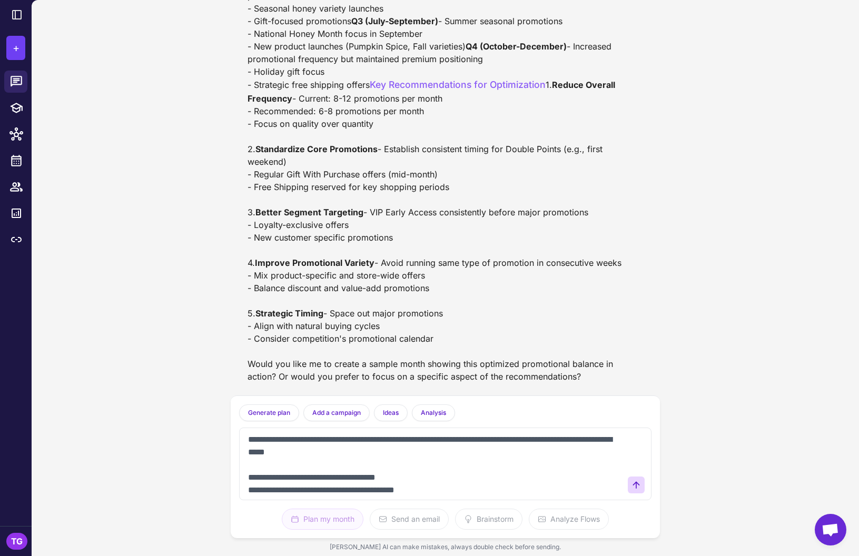  What do you see at coordinates (394, 21) in the screenshot?
I see `strong: Q3 (July-September)` at bounding box center [394, 21].